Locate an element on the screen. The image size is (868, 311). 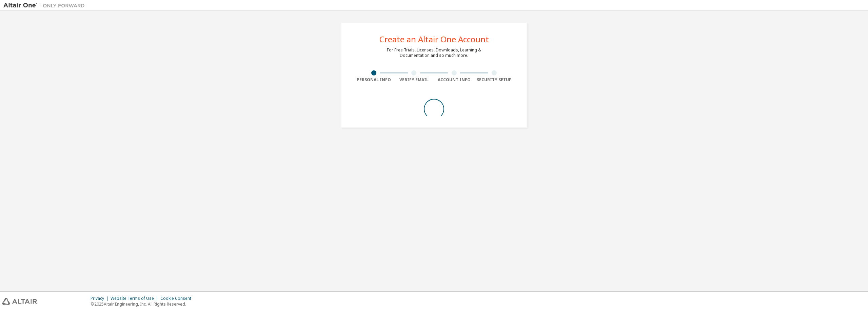
div: Account Info is located at coordinates (454, 80).